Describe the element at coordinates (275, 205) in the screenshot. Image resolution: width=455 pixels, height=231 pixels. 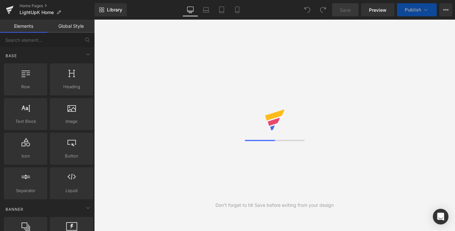
I see `div: Don't forget to hit Save before exiting from your design` at that location.